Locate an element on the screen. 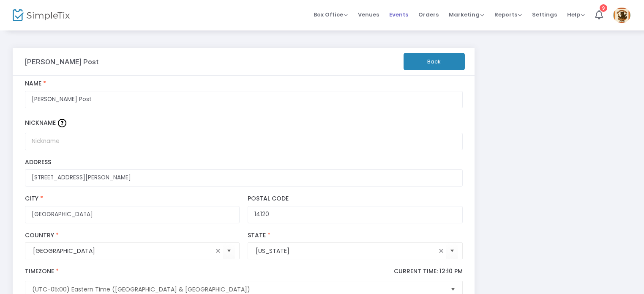 Image resolution: width=644 pixels, height=294 pixels. label: Timezone is located at coordinates (244, 274).